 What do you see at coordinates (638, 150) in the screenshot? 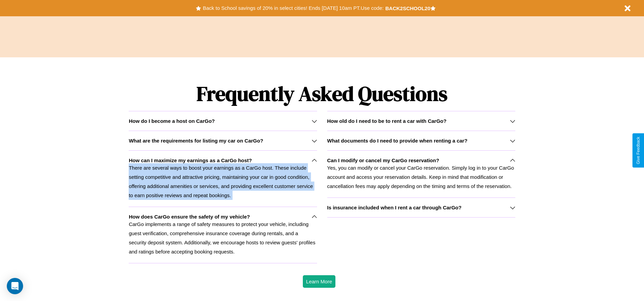
I see `div: Give Feedback` at bounding box center [638, 150].